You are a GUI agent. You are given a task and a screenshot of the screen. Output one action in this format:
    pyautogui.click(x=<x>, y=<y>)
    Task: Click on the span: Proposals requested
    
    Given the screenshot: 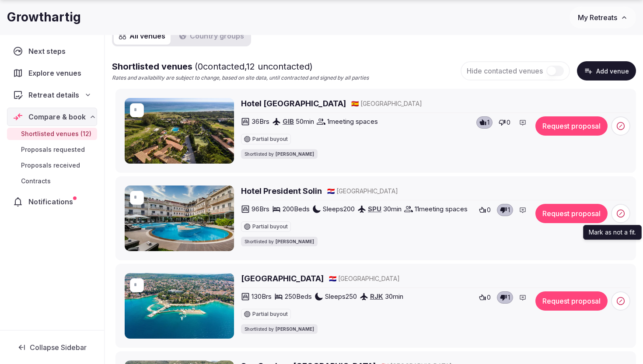 What is the action you would take?
    pyautogui.click(x=53, y=149)
    